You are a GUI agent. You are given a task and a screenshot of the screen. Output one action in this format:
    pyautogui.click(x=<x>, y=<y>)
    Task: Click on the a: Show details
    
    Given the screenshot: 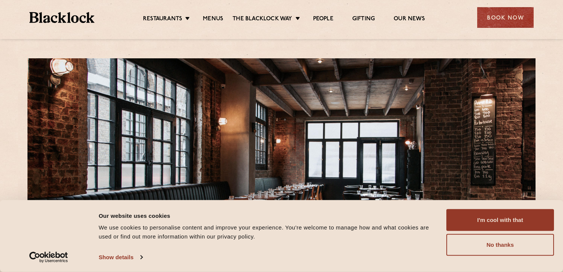 What is the action you would take?
    pyautogui.click(x=120, y=257)
    